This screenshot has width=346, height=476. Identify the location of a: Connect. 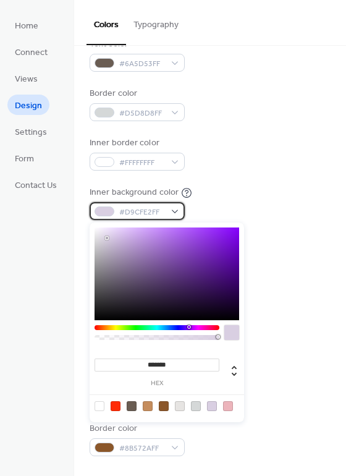
(31, 51).